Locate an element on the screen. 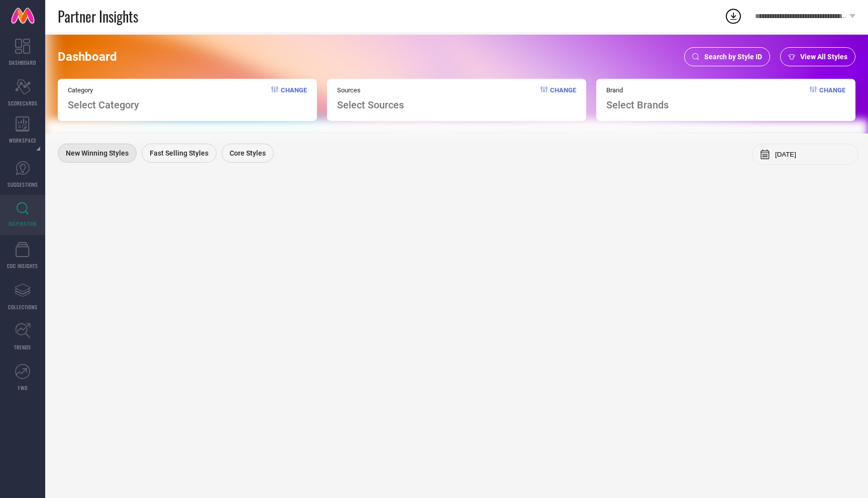 The width and height of the screenshot is (868, 498). span: Select Sources is located at coordinates (370, 105).